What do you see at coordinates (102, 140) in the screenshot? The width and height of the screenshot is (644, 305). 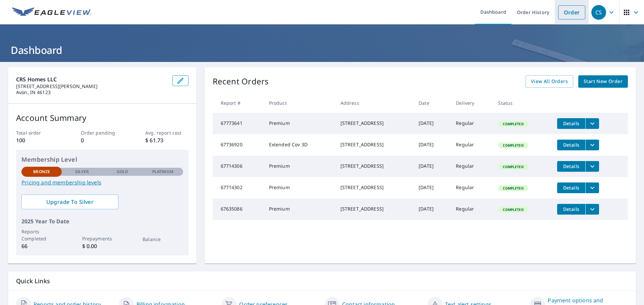 I see `p: 0` at bounding box center [102, 140].